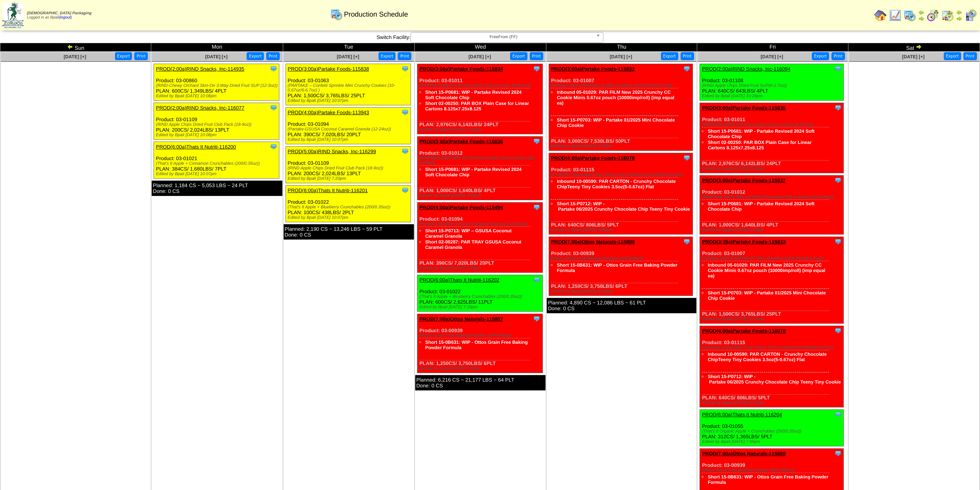 The image size is (980, 490). I want to click on a: PROD(4:00a)Partake Foods-116078, so click(593, 158).